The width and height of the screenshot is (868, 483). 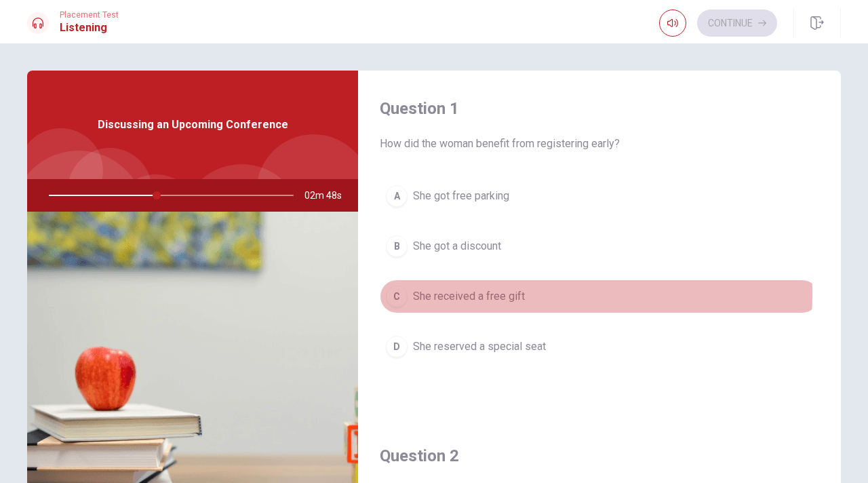 What do you see at coordinates (600, 246) in the screenshot?
I see `button: BShe got a discount` at bounding box center [600, 246].